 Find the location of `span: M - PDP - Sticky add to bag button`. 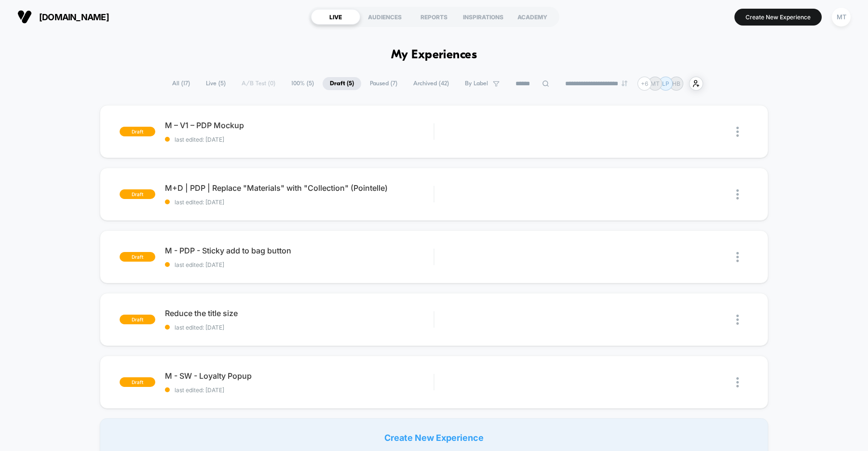

span: M - PDP - Sticky add to bag button is located at coordinates (299, 250).